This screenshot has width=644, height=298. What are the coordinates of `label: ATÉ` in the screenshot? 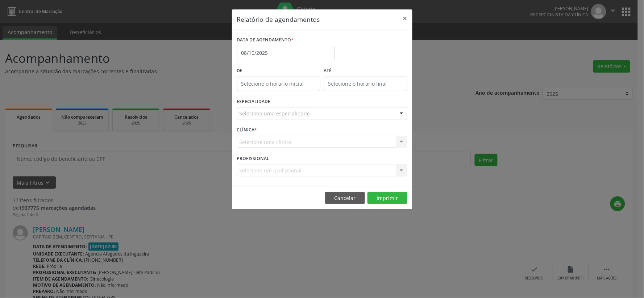 It's located at (365, 71).